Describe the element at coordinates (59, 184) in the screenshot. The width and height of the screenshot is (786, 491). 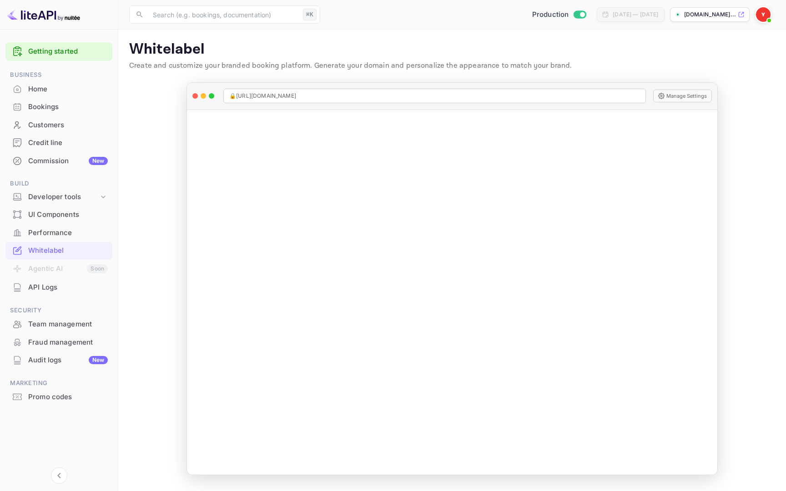
I see `span: Build` at that location.